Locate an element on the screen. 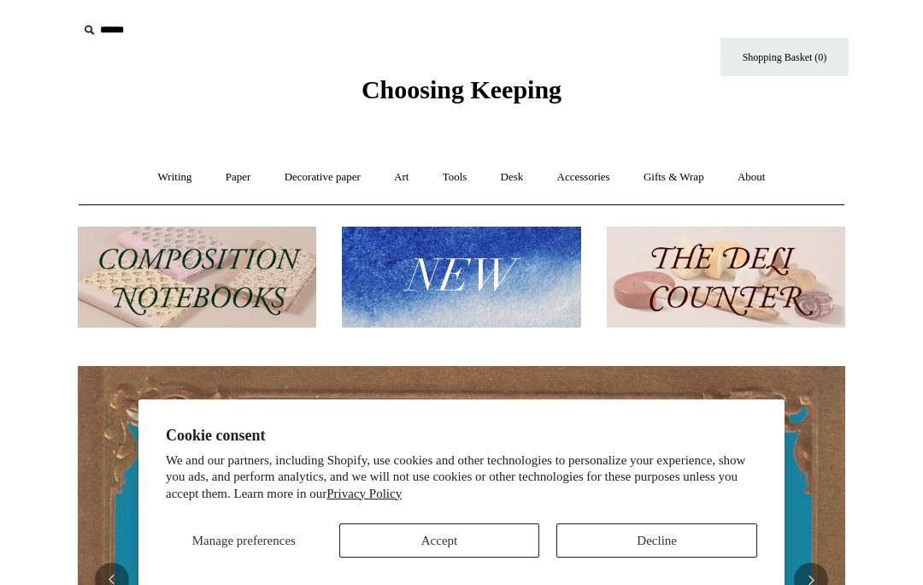 The image size is (923, 585). p: We and our partners, including Shopify, use cookies and other technologies to personalize your ex... is located at coordinates (461, 477).